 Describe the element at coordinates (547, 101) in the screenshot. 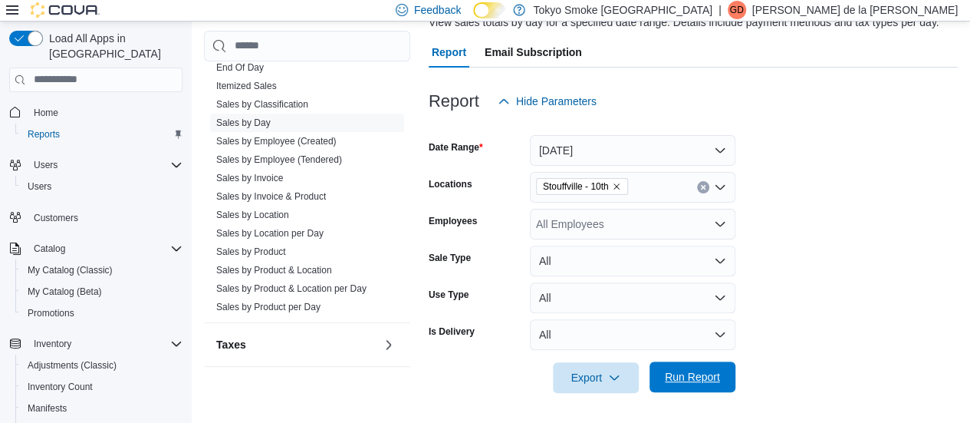

I see `button: Hide Parameters` at that location.